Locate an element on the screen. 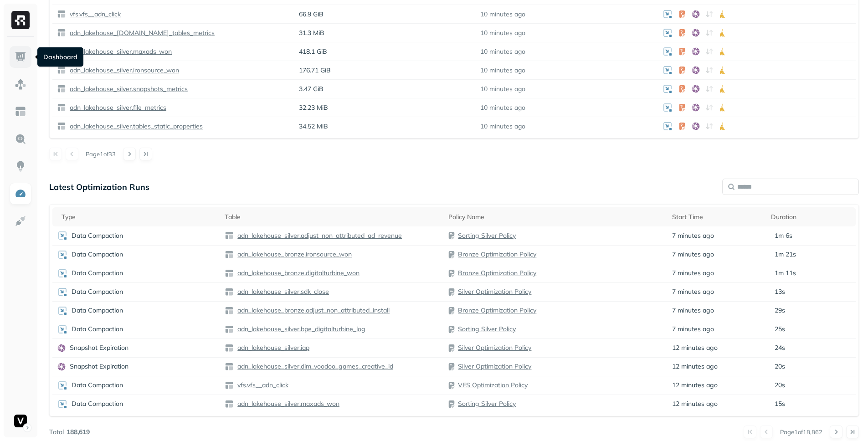  p: 29s is located at coordinates (780, 310).